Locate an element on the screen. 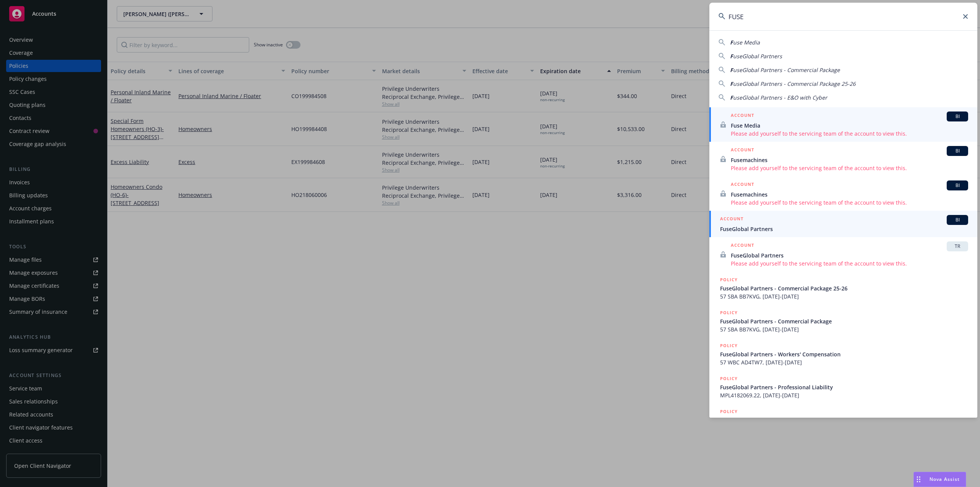 The height and width of the screenshot is (487, 980). span: TR is located at coordinates (958, 246).